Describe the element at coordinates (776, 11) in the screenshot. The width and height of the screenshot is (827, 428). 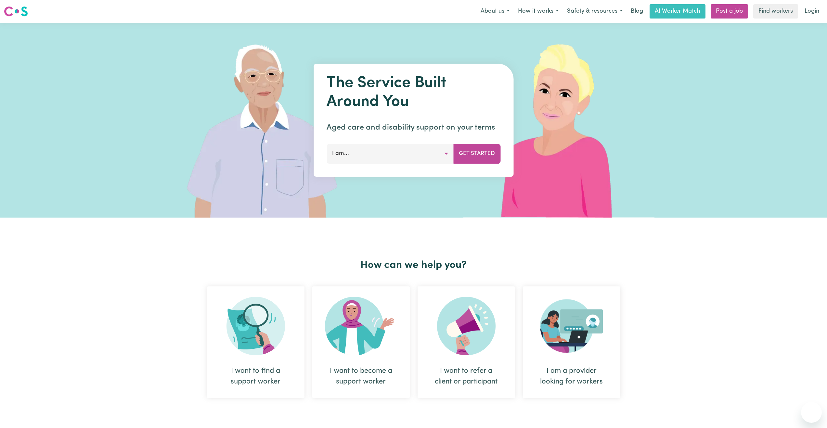
I see `a: Find workers` at that location.